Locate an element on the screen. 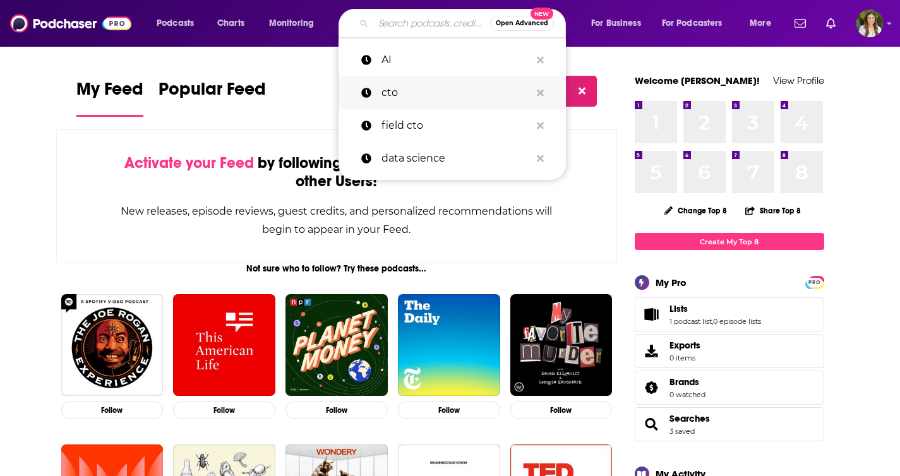 This screenshot has height=476, width=900. button: Show profile menu is located at coordinates (870, 23).